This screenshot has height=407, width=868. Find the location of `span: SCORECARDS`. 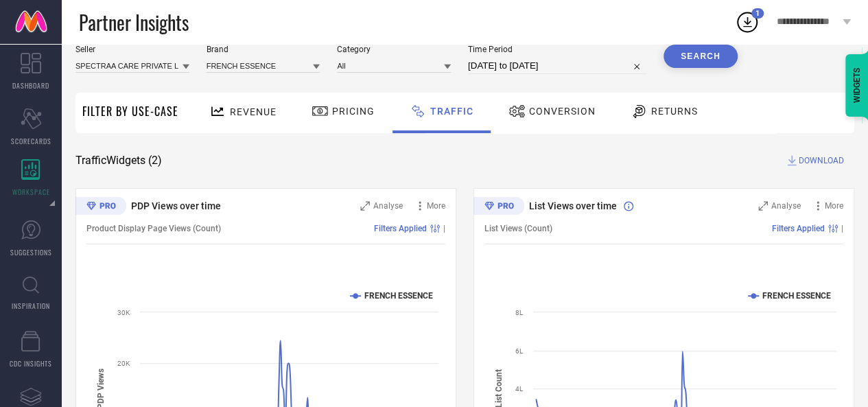

span: SCORECARDS is located at coordinates (31, 141).